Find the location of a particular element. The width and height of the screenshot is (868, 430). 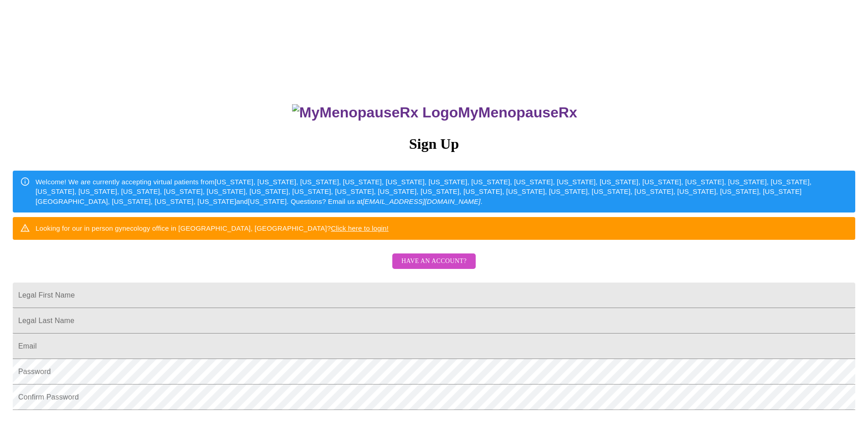

a: Click here to login! is located at coordinates (360, 228).